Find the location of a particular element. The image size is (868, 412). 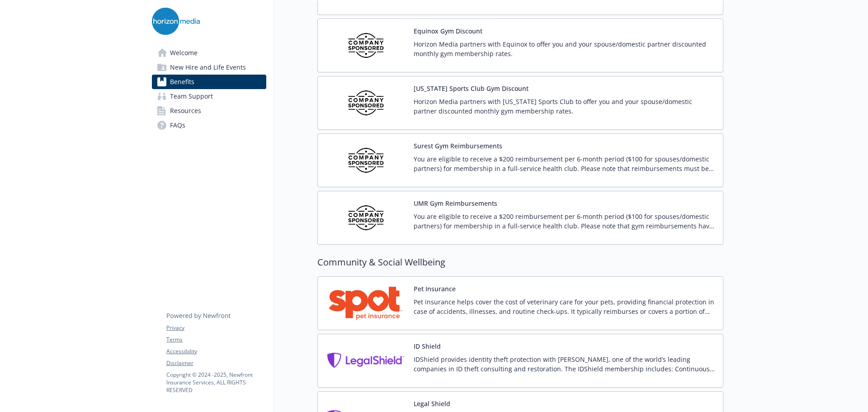

span: Benefits is located at coordinates (182, 82).